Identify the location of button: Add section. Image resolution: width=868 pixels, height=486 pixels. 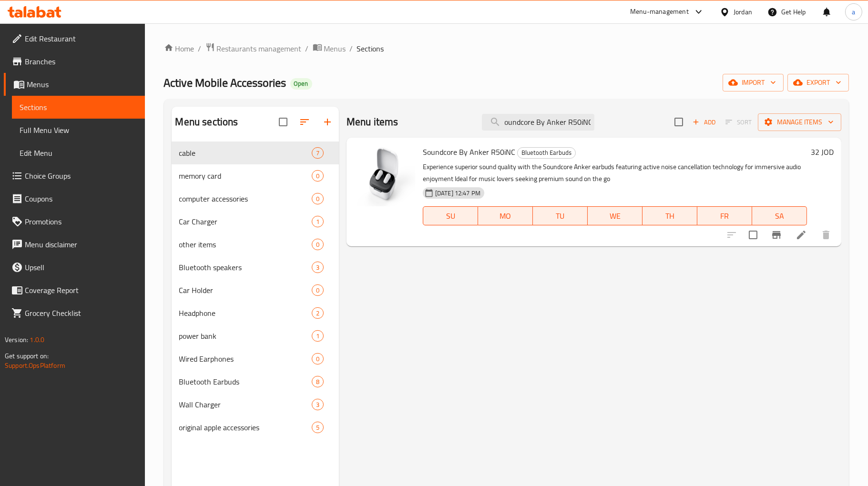
(327, 122).